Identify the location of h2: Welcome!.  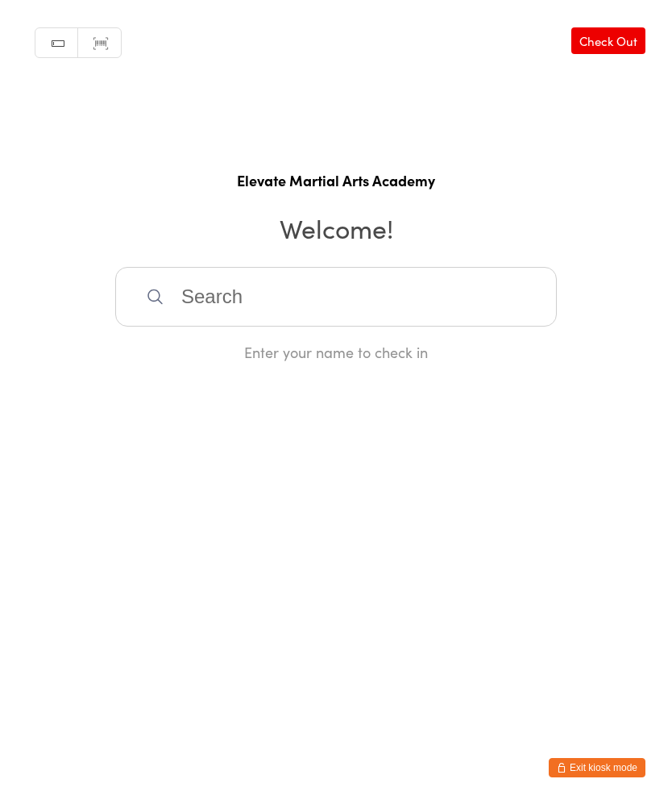
(336, 227).